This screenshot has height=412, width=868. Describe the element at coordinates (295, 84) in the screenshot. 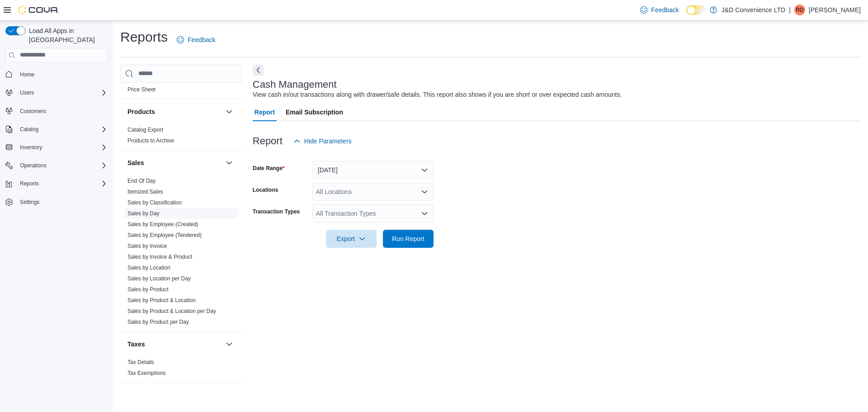

I see `h3: Cash Management` at that location.